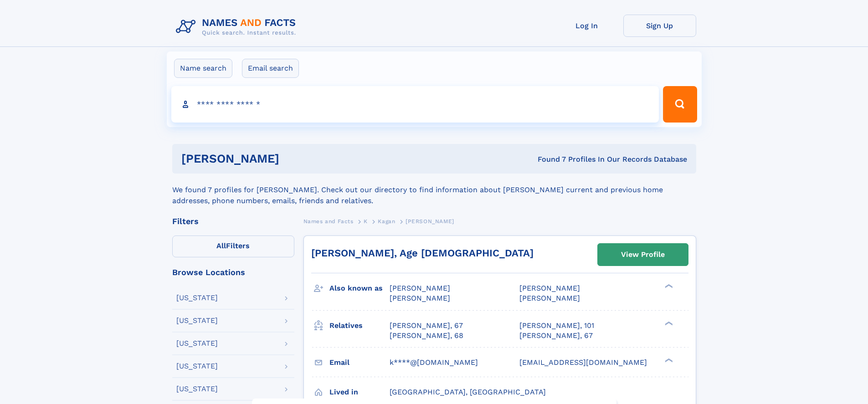 Image resolution: width=868 pixels, height=404 pixels. I want to click on h3: Lived in, so click(360, 392).